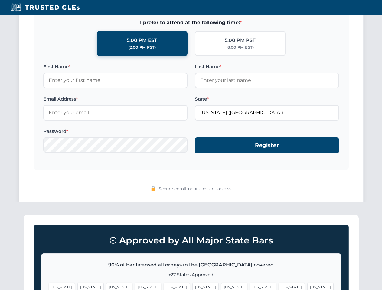  Describe the element at coordinates (267, 145) in the screenshot. I see `button: Register` at that location.